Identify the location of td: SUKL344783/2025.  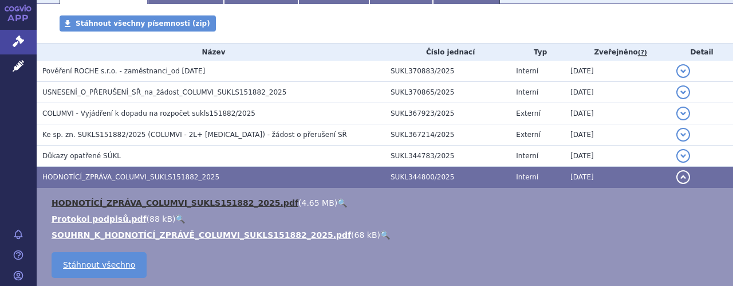
(447, 156).